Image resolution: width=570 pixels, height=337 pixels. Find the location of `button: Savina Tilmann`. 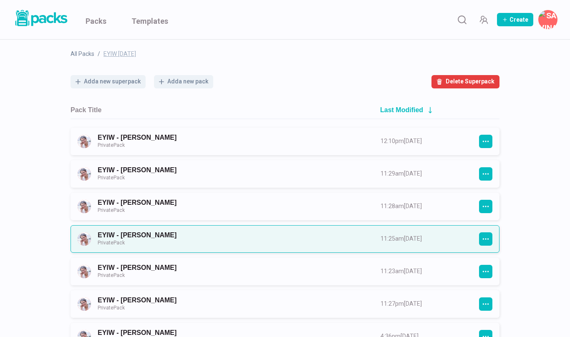

button: Savina Tilmann is located at coordinates (548, 20).